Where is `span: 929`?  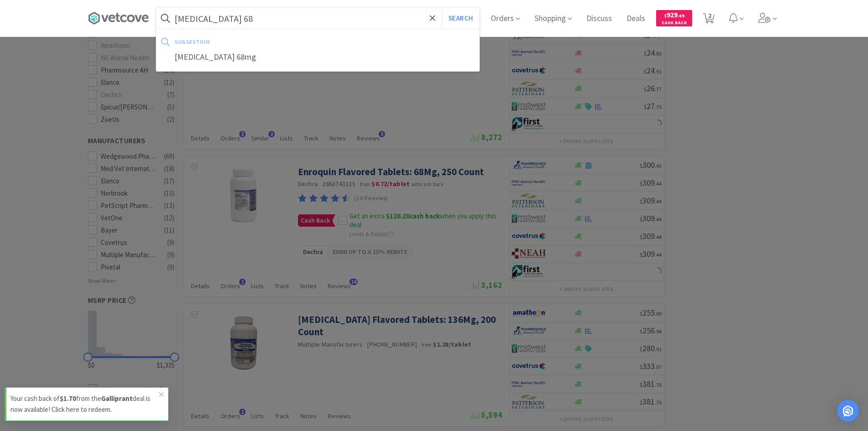 span: 929 is located at coordinates (675, 14).